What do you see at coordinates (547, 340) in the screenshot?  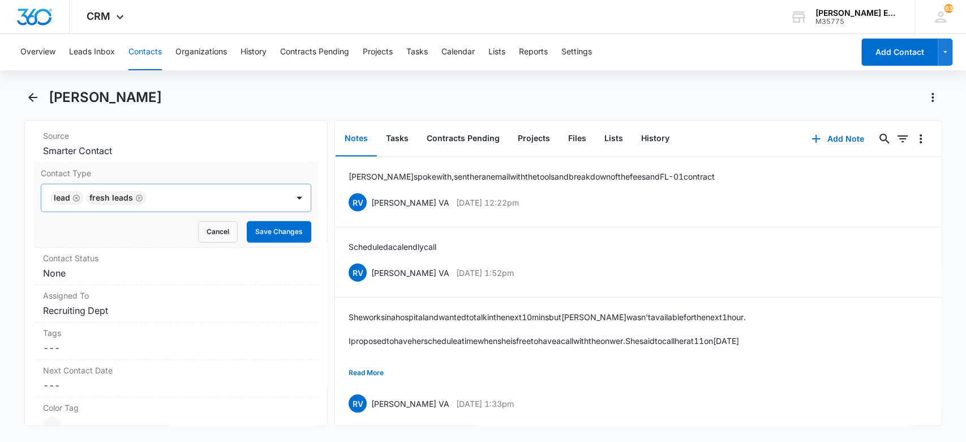 I see `p: I proposed to have her schedule a time when she is free to have a call with the onwer. She said t...` at bounding box center [547, 340].